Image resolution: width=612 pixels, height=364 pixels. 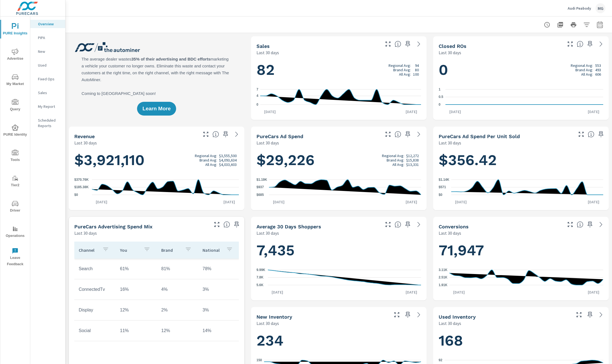 What do you see at coordinates (579, 8) in the screenshot?
I see `p: Audi Peabody` at bounding box center [579, 8].